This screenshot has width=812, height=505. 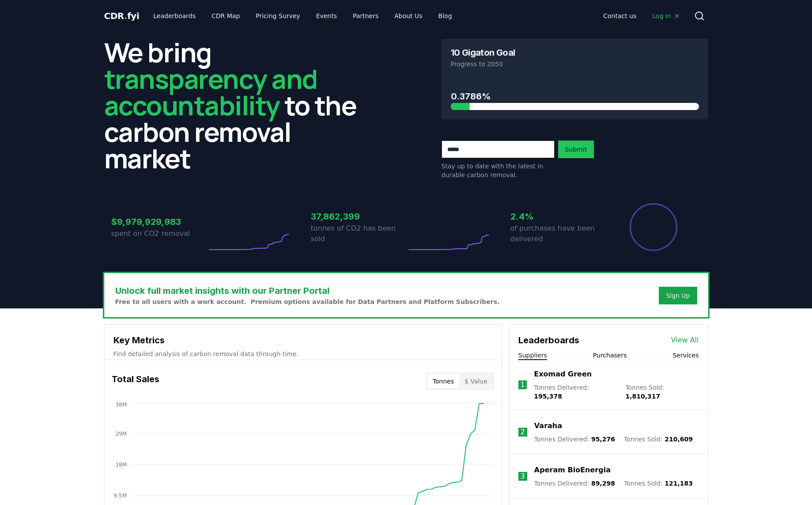 I want to click on p: spent on CO2 removal, so click(x=159, y=234).